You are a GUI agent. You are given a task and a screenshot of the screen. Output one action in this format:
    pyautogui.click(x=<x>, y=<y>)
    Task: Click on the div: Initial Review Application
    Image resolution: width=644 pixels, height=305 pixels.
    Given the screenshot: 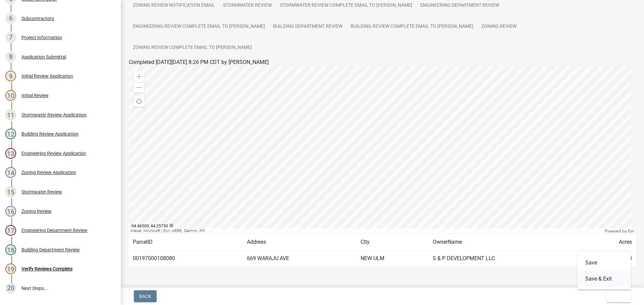 What is the action you would take?
    pyautogui.click(x=48, y=76)
    